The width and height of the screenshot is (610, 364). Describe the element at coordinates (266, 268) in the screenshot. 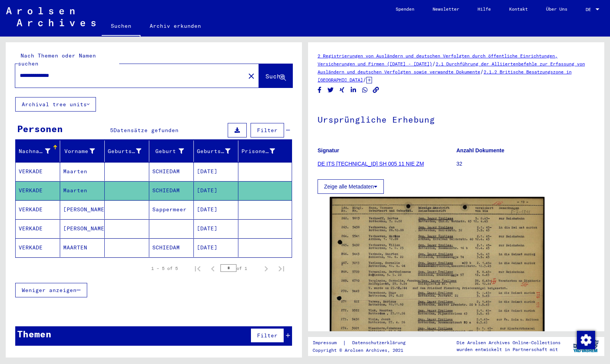

I see `button: Next page` at that location.